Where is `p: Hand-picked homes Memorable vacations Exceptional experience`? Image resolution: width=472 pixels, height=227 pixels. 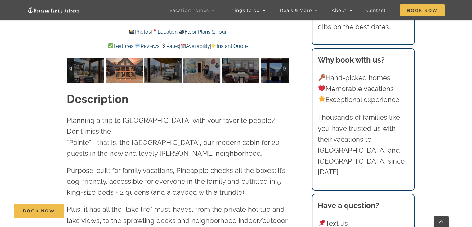 p: Hand-picked homes Memorable vacations Exceptional experience is located at coordinates (363, 89).